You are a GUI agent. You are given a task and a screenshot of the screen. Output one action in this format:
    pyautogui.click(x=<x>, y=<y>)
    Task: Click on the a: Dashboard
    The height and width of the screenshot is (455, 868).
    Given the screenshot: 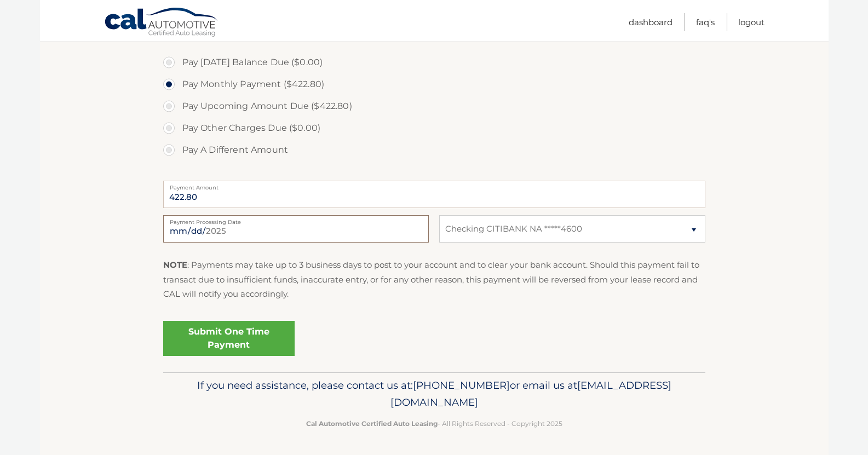 What is the action you would take?
    pyautogui.click(x=650, y=22)
    